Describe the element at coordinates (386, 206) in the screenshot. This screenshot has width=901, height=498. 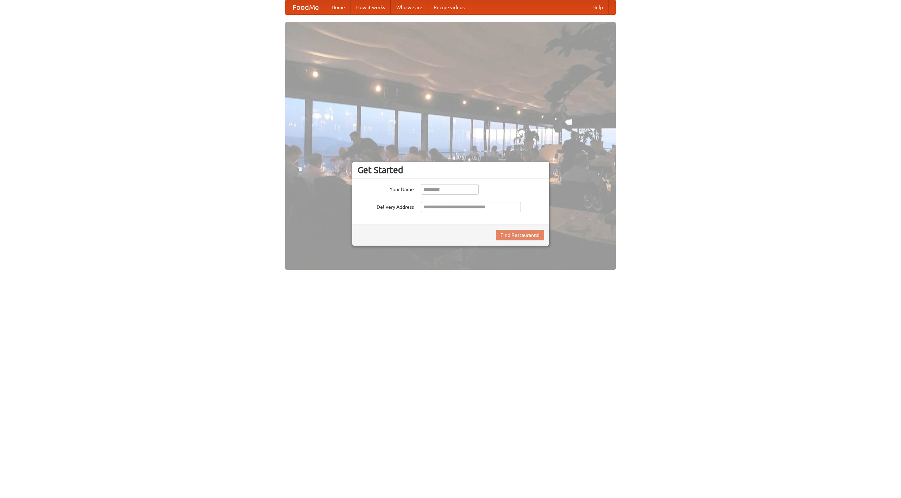
I see `label: Delivery Address` at that location.